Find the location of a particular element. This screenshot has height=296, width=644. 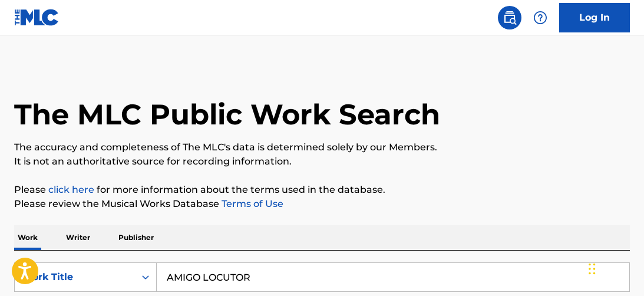

img: search is located at coordinates (509, 18).